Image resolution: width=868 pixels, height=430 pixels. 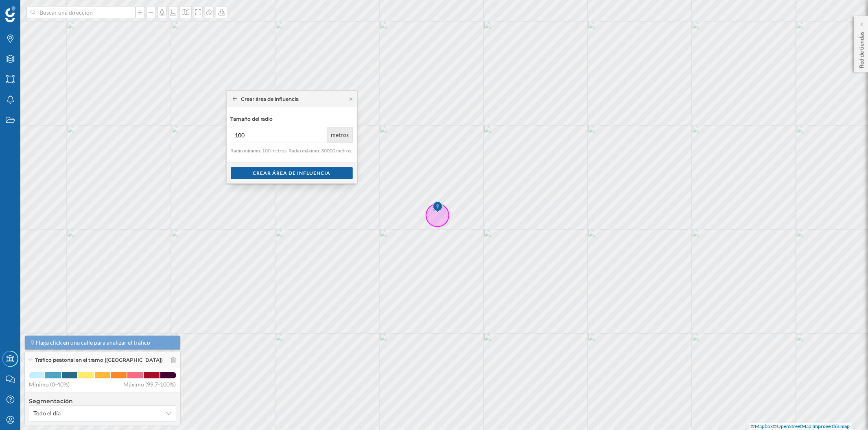 I want to click on a: OpenStreetMap, so click(x=794, y=426).